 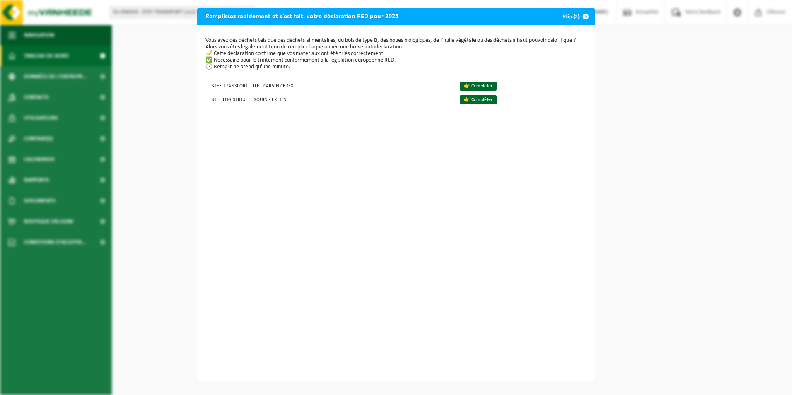 I want to click on td: STEF LOGISTIQUE LESQUIN - FRETIN, so click(x=329, y=99).